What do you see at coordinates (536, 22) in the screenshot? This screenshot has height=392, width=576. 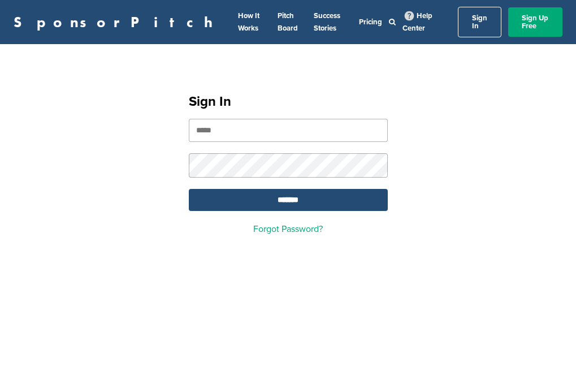 I see `a: Sign Up Free` at bounding box center [536, 22].